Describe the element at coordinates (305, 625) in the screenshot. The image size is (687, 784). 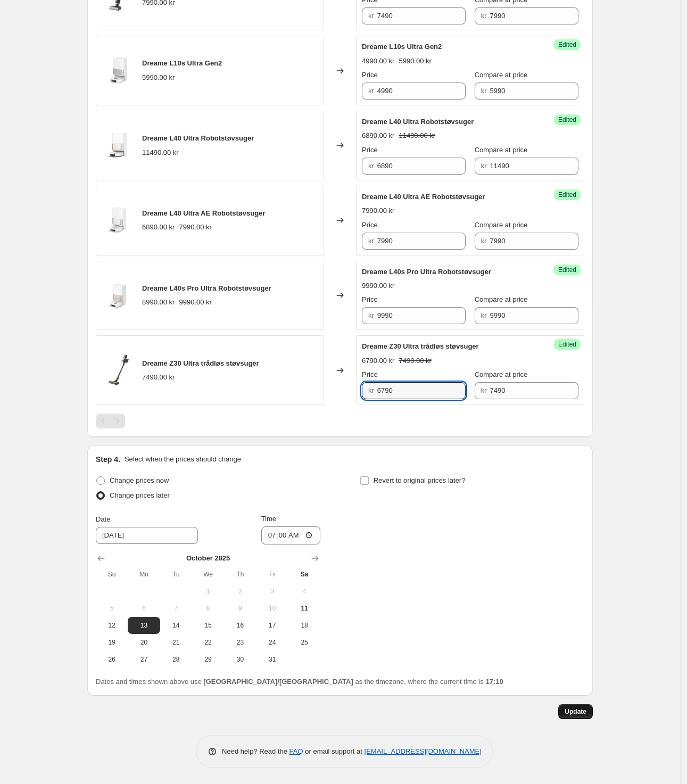
I see `button: Saturday October 18 2025` at that location.